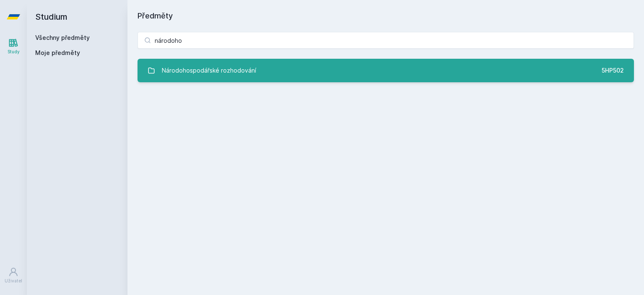 This screenshot has width=644, height=295. I want to click on a: Study, so click(14, 46).